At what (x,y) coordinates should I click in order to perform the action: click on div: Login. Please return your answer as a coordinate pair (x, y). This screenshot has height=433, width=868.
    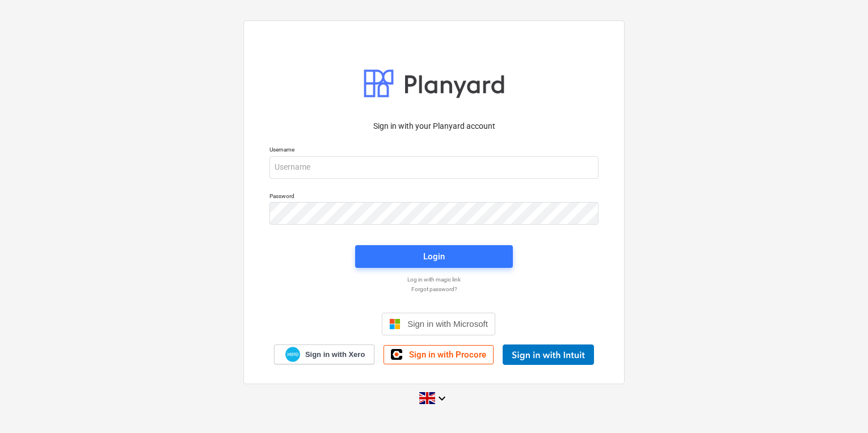
    Looking at the image, I should click on (434, 257).